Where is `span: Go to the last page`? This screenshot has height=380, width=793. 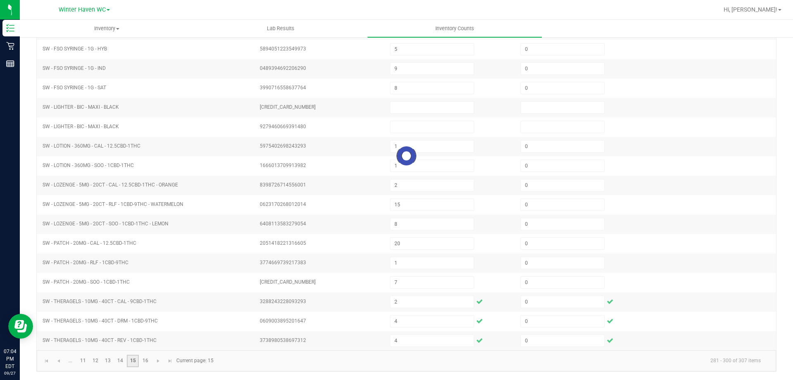 span: Go to the last page is located at coordinates (170, 361).